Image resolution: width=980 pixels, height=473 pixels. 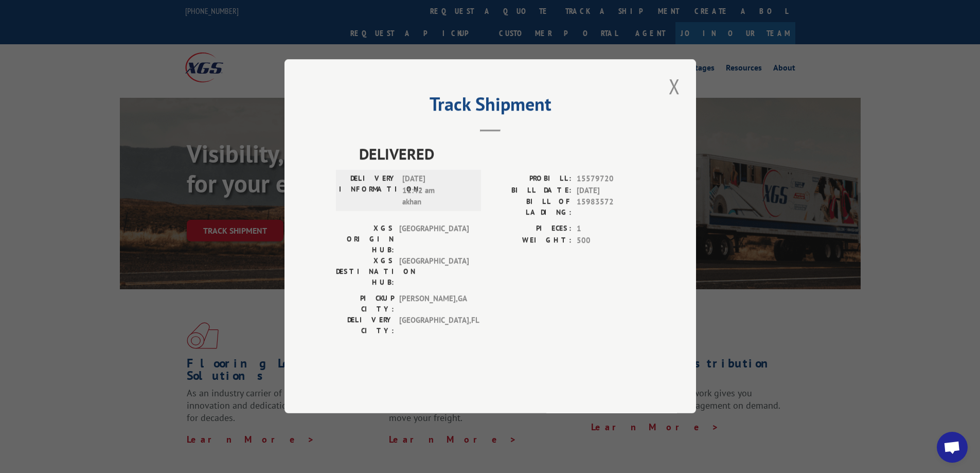 I want to click on label: DELIVERY CITY:, so click(x=365, y=325).